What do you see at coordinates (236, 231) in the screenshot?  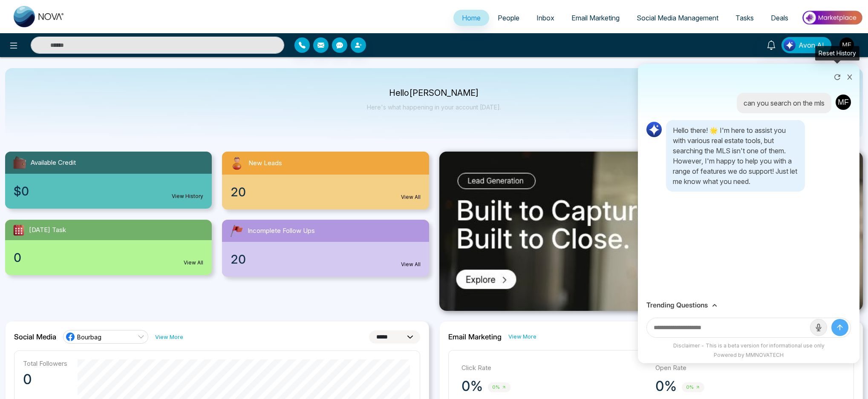 I see `img: followUps.svg` at bounding box center [236, 231].